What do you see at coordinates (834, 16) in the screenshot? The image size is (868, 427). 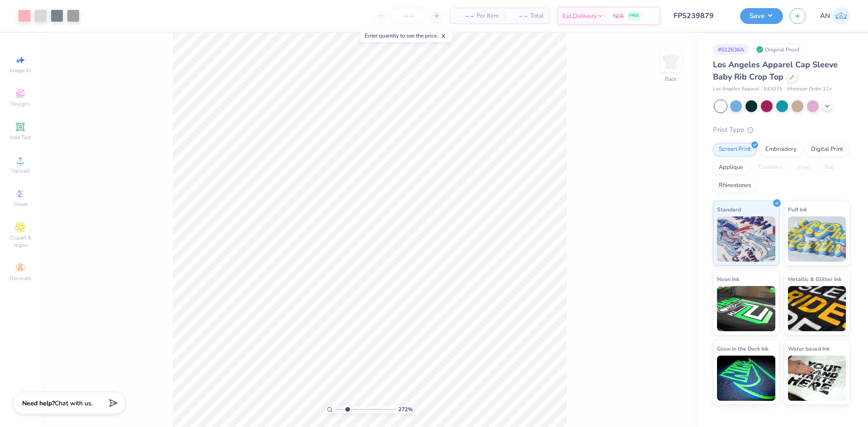 I see `a: AN` at bounding box center [834, 16].